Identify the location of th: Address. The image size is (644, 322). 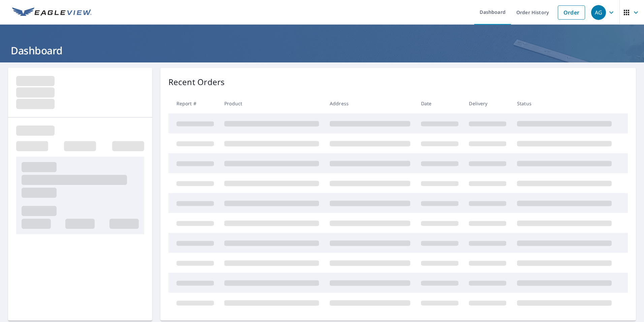
(370, 103).